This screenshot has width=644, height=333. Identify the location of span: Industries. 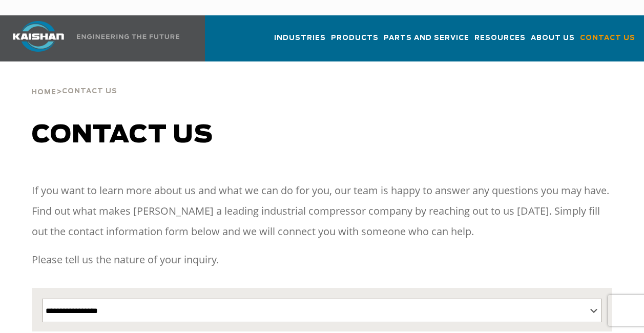
(300, 38).